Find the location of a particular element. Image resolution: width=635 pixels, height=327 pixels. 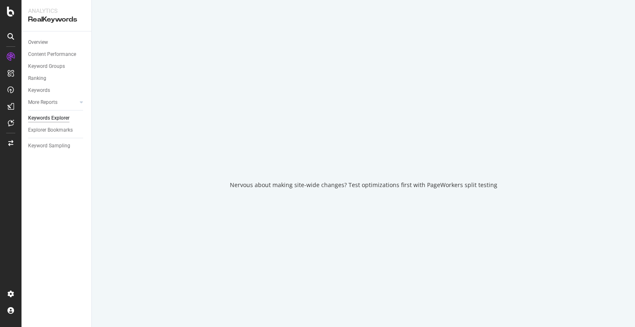

div: Analytics is located at coordinates (56, 11).